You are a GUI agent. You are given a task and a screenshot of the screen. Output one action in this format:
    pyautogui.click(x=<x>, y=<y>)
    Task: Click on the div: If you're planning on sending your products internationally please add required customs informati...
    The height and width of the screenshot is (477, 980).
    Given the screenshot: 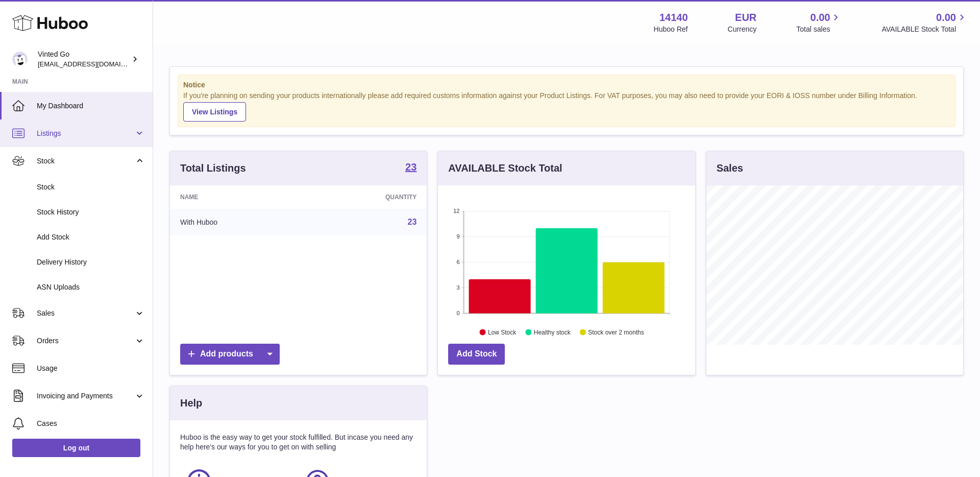 What is the action you would take?
    pyautogui.click(x=566, y=106)
    